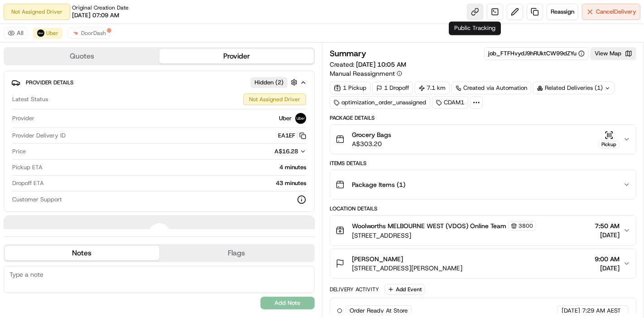 The width and height of the screenshot is (644, 318). Describe the element at coordinates (350, 88) in the screenshot. I see `div: 1 Pickup` at that location.